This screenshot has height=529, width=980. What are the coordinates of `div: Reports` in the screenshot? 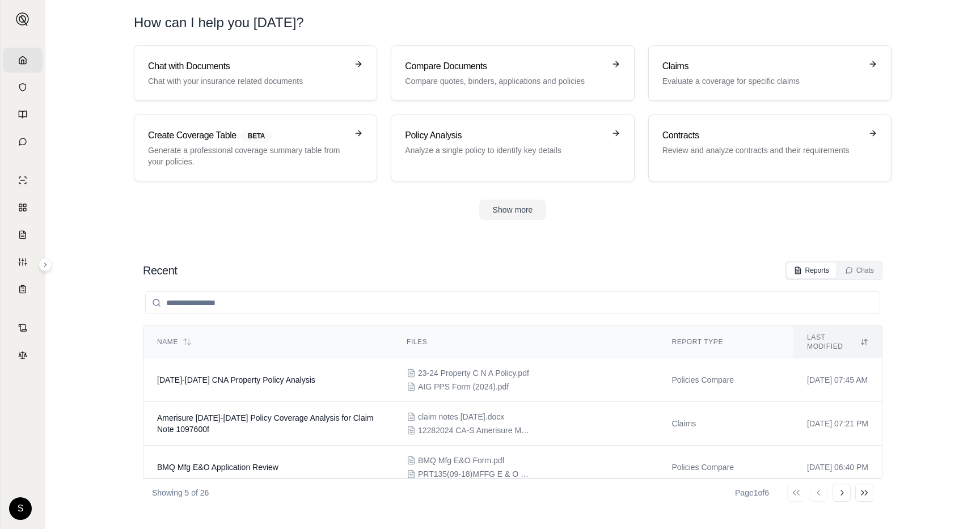 It's located at (812, 271).